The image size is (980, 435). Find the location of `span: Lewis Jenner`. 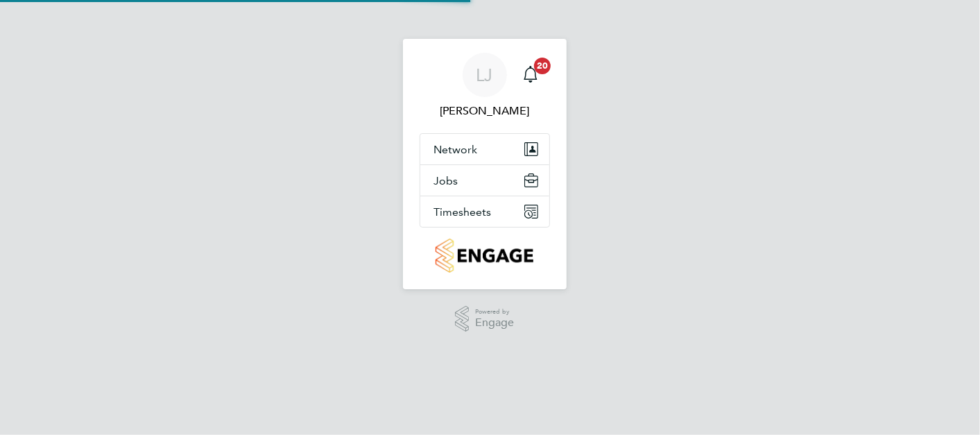

span: Lewis Jenner is located at coordinates (485, 111).